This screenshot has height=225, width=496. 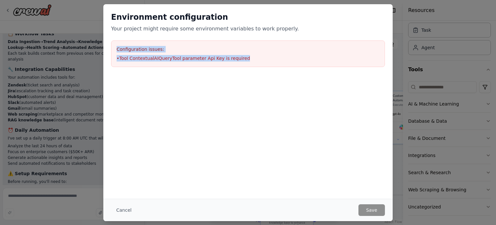 What do you see at coordinates (248, 17) in the screenshot?
I see `h2: Environment configuration` at bounding box center [248, 17].